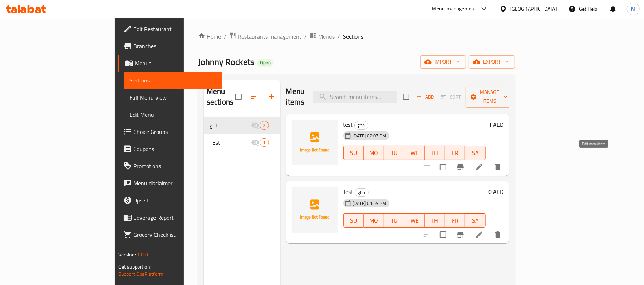  What do you see at coordinates (242, 134) in the screenshot?
I see `nav: Menu sections` at bounding box center [242, 134].